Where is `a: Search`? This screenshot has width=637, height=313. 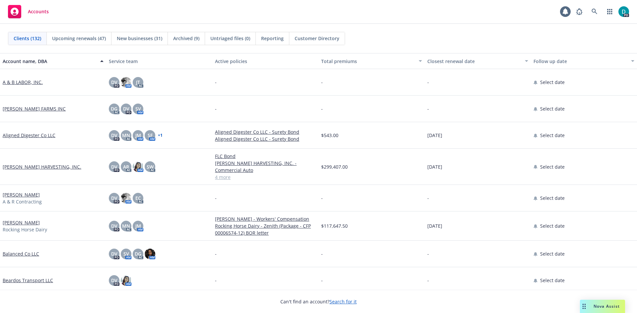
a: Search is located at coordinates (595, 12).